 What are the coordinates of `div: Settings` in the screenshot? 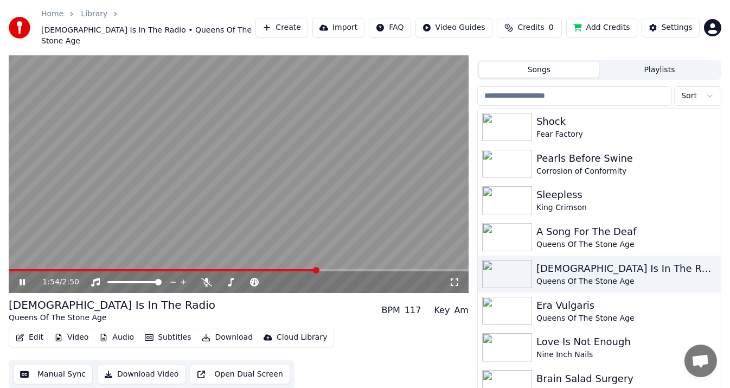 It's located at (677, 28).